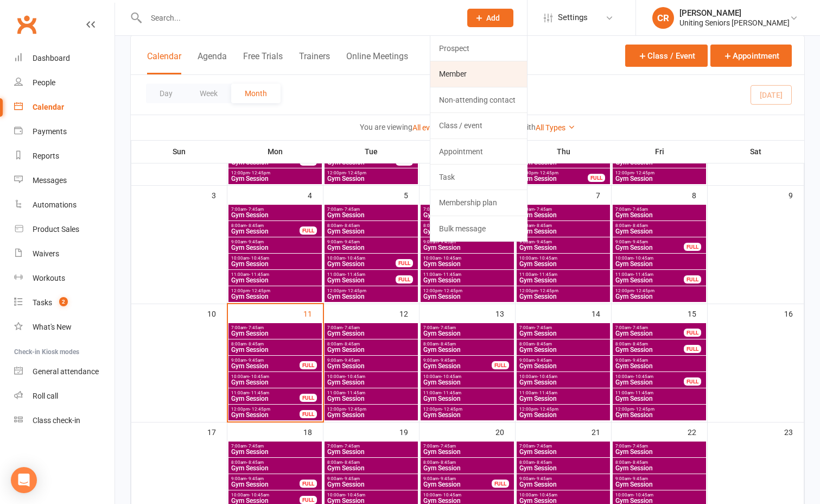 The image size is (820, 504). Describe the element at coordinates (663, 18) in the screenshot. I see `div: CR` at that location.